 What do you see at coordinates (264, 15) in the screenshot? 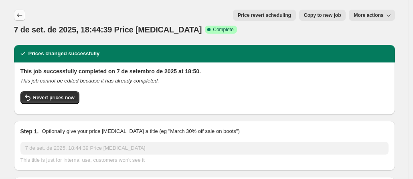
I see `button: Price revert scheduling` at bounding box center [264, 15].